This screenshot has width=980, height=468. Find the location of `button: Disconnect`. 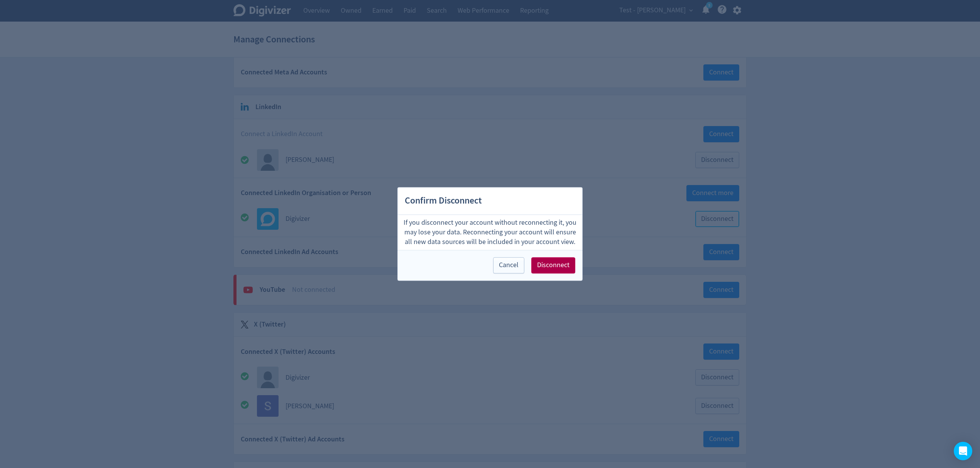

button: Disconnect is located at coordinates (553, 265).